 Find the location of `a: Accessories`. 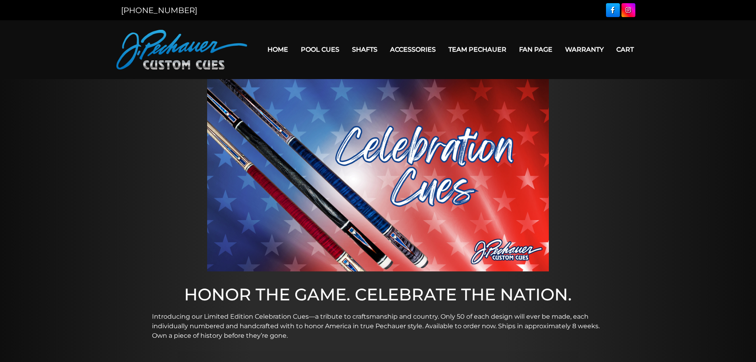

a: Accessories is located at coordinates (413, 49).